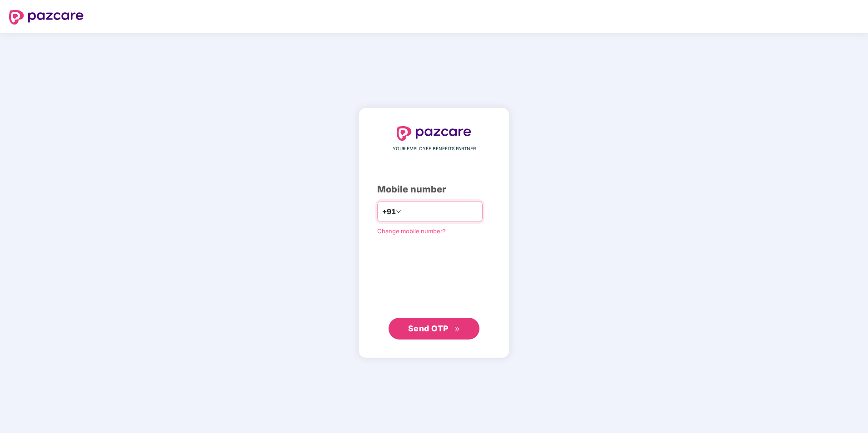 Image resolution: width=868 pixels, height=433 pixels. What do you see at coordinates (434, 149) in the screenshot?
I see `span: YOUR EMPLOYEE BENEFITS PARTNER` at bounding box center [434, 149].